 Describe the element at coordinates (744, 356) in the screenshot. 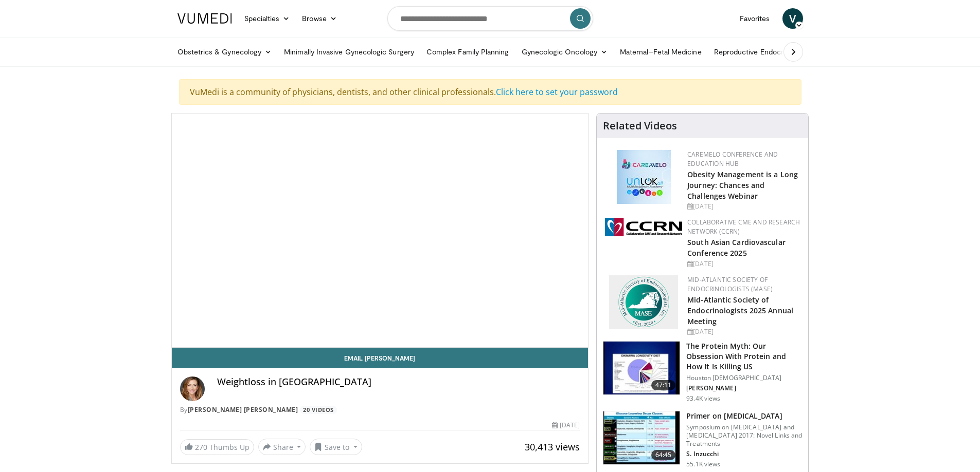

I see `h3: The Protein Myth: Our Obsession With Protein and How It Is Killing US` at that location.